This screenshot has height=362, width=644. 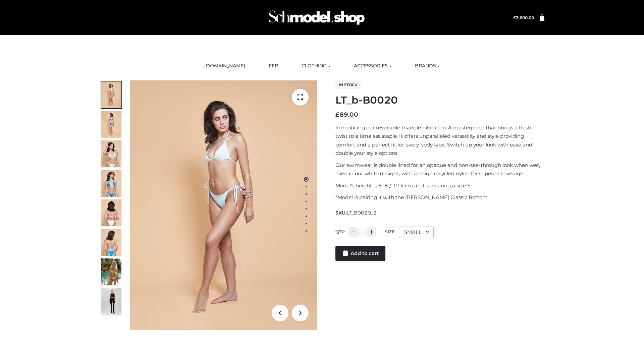 What do you see at coordinates (360, 253) in the screenshot?
I see `a: Add to cart` at bounding box center [360, 253].